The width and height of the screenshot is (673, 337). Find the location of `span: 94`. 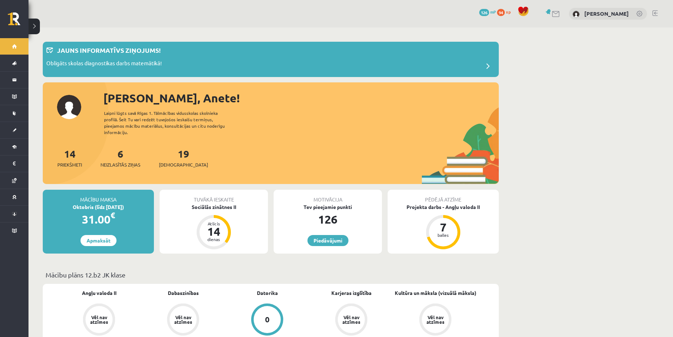

span: 94 is located at coordinates (501, 12).